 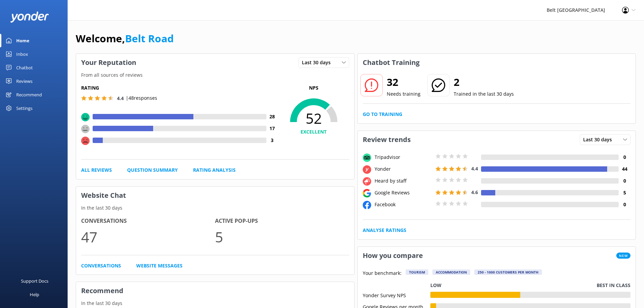 What do you see at coordinates (382, 274) in the screenshot?
I see `p: Your benchmark:` at bounding box center [382, 274].